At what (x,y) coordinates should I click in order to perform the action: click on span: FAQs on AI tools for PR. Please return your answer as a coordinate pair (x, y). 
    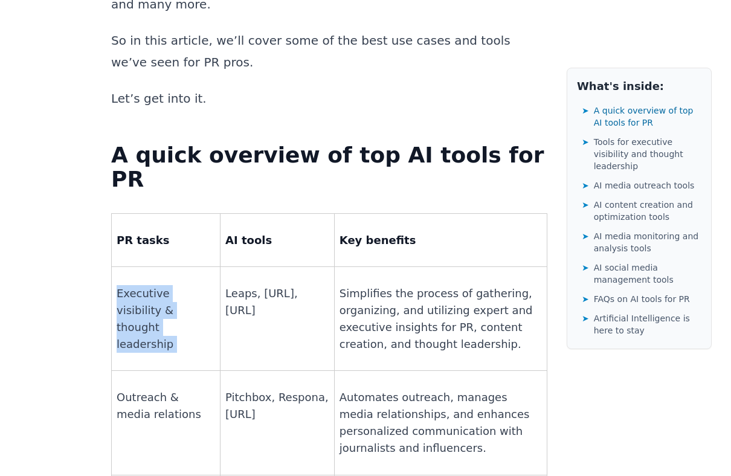
    Looking at the image, I should click on (642, 299).